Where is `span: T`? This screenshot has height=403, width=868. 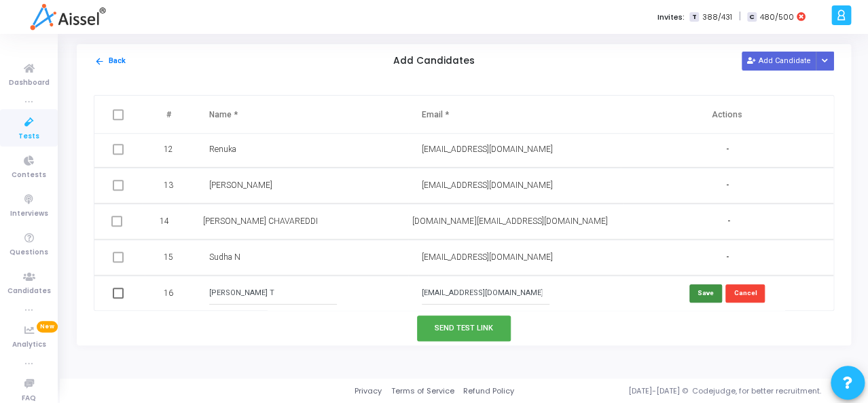 span: T is located at coordinates (693, 17).